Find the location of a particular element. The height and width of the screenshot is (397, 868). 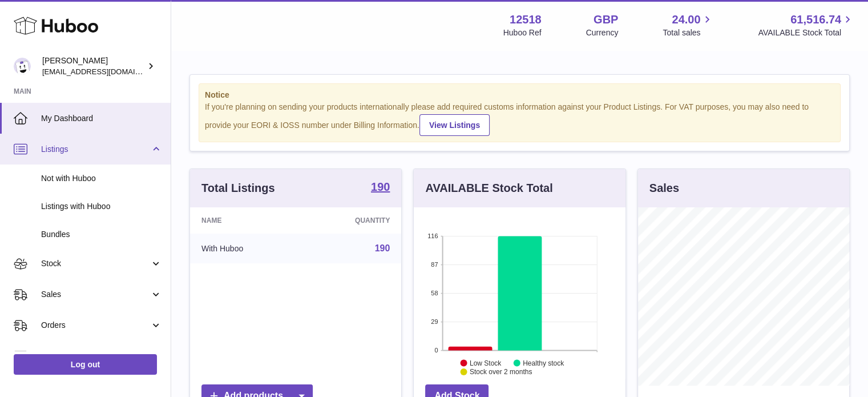

text: 116 is located at coordinates (432, 236).